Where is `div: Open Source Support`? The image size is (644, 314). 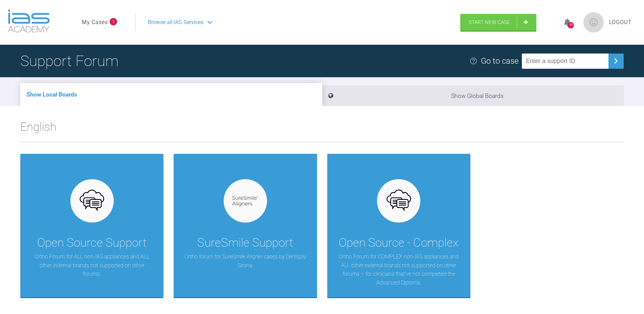
div: Open Source Support is located at coordinates (92, 243).